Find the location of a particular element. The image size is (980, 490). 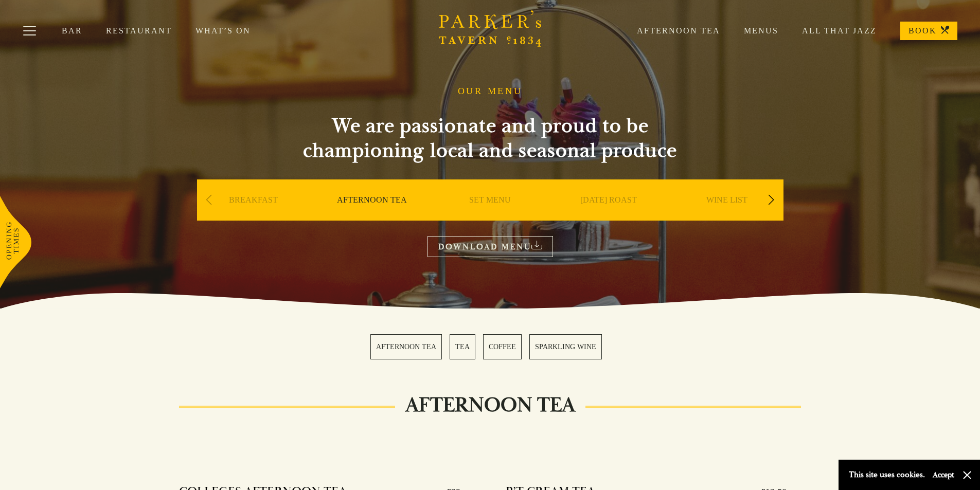

div: 3 / 9 is located at coordinates (490, 215).